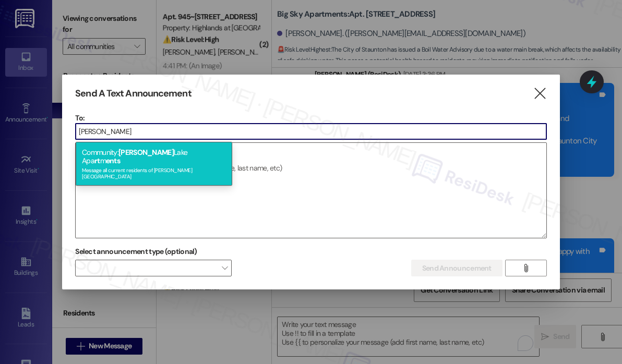 This screenshot has width=622, height=364. Describe the element at coordinates (154, 164) in the screenshot. I see `div: Community: Lake Apa m` at that location.